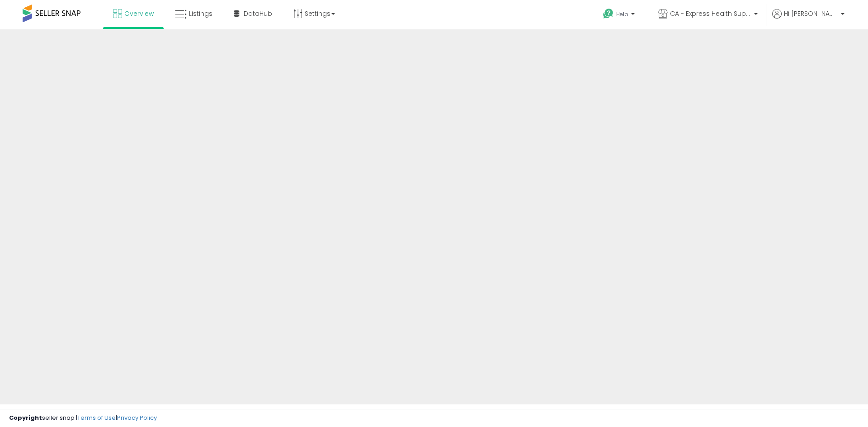  Describe the element at coordinates (608, 13) in the screenshot. I see `i: Get Help` at that location.